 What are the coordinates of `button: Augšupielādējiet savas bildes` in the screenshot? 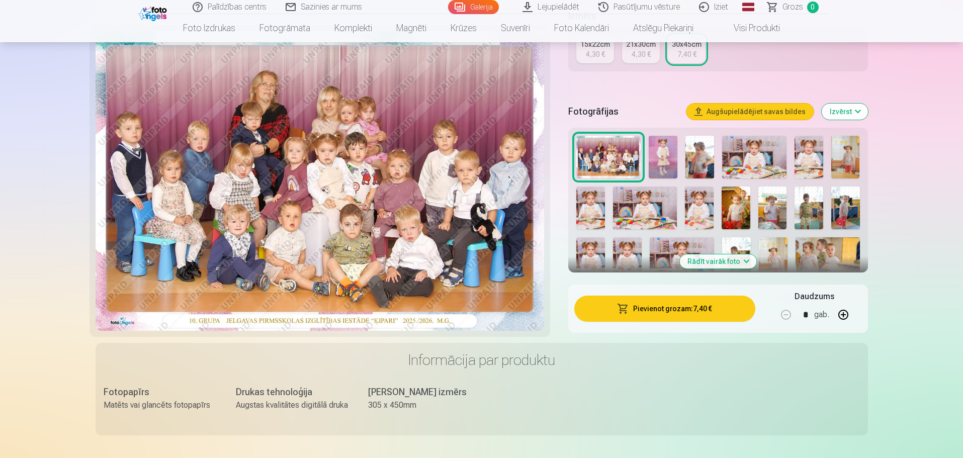 It's located at (750, 112).